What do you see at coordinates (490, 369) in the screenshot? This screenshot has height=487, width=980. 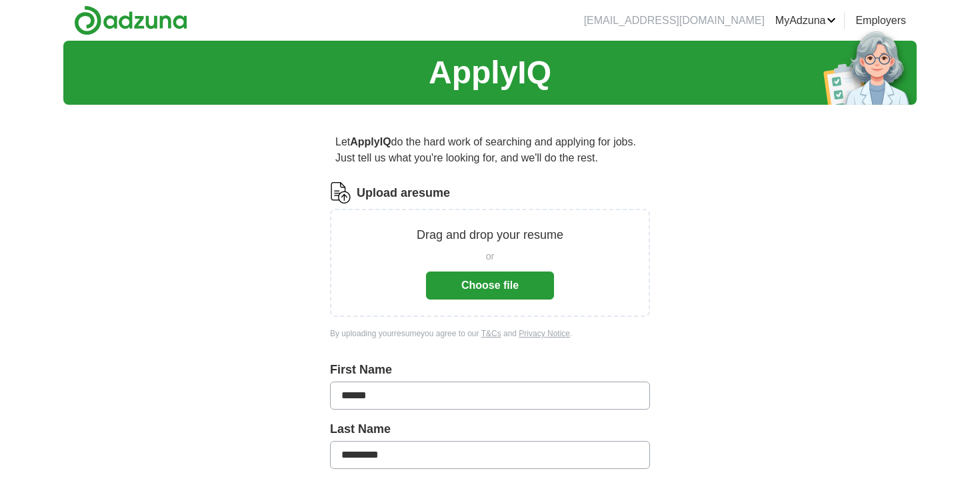 I see `label: First Name` at bounding box center [490, 369].